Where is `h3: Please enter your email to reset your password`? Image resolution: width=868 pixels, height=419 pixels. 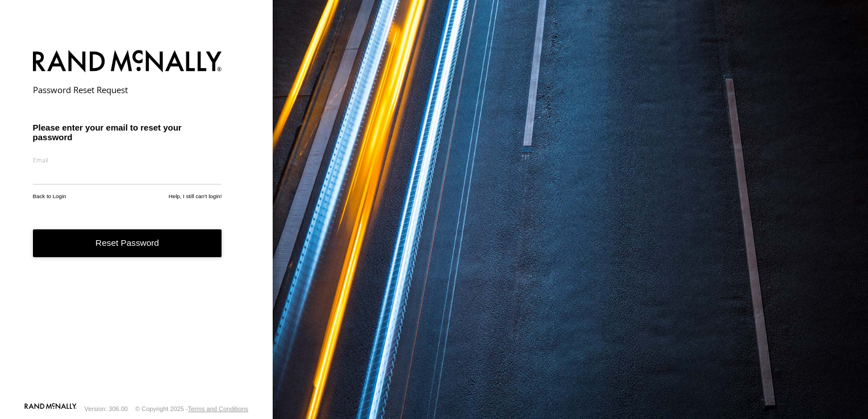 h3: Please enter your email to reset your password is located at coordinates (127, 133).